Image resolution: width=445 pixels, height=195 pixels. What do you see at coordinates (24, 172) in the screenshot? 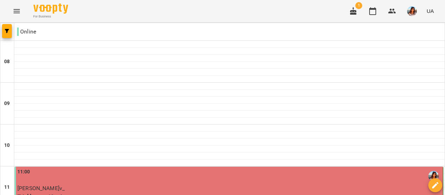
I see `label: 11:00` at bounding box center [24, 172].